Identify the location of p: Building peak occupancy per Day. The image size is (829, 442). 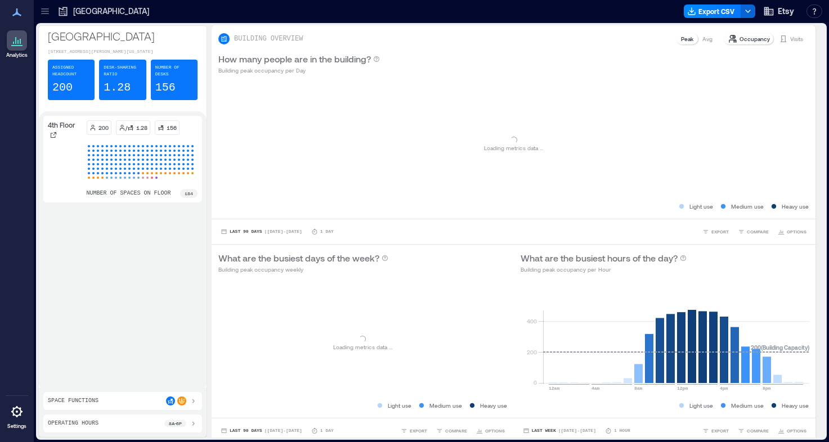
(299, 70).